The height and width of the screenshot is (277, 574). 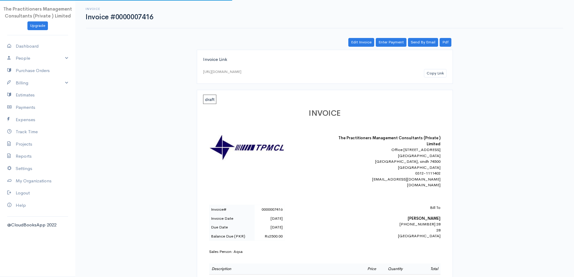 What do you see at coordinates (119, 9) in the screenshot?
I see `h6: Invoice` at bounding box center [119, 9].